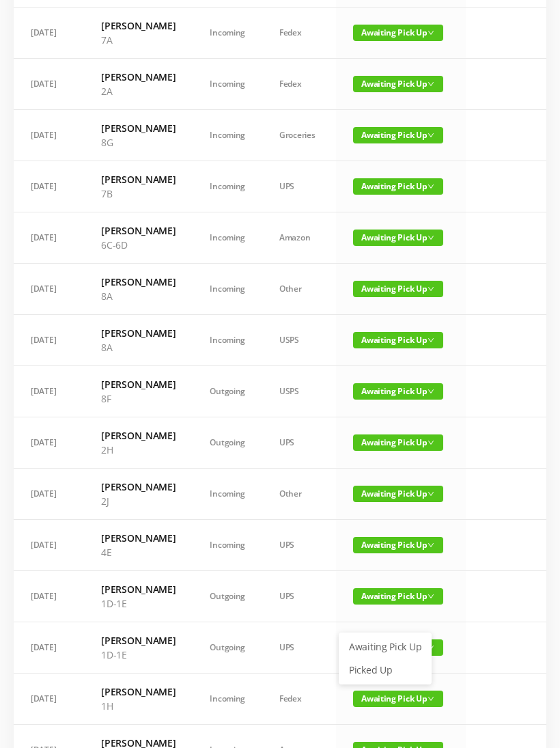 The height and width of the screenshot is (748, 560). I want to click on p: 7B, so click(138, 193).